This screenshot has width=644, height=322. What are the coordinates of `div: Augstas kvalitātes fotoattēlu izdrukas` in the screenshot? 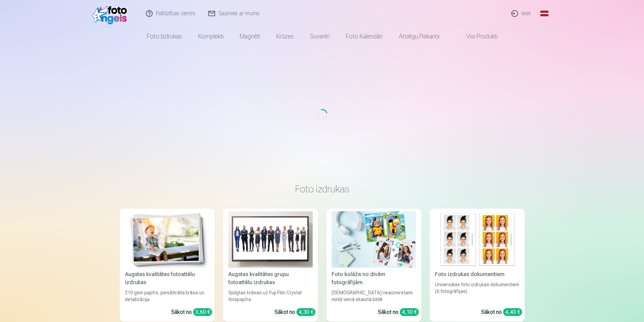 It's located at (167, 279).